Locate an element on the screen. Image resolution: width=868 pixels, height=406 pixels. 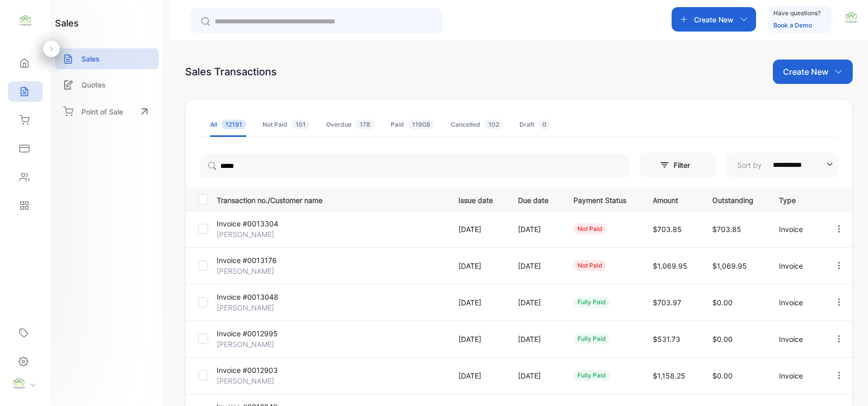
p: Outstanding is located at coordinates (736, 199).